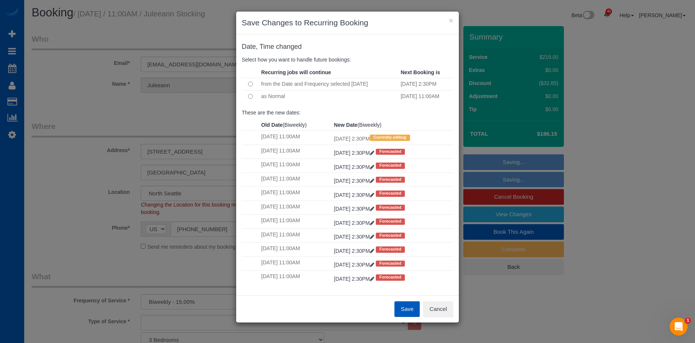 Image resolution: width=695 pixels, height=343 pixels. Describe the element at coordinates (390, 137) in the screenshot. I see `span: Currently editing` at that location.